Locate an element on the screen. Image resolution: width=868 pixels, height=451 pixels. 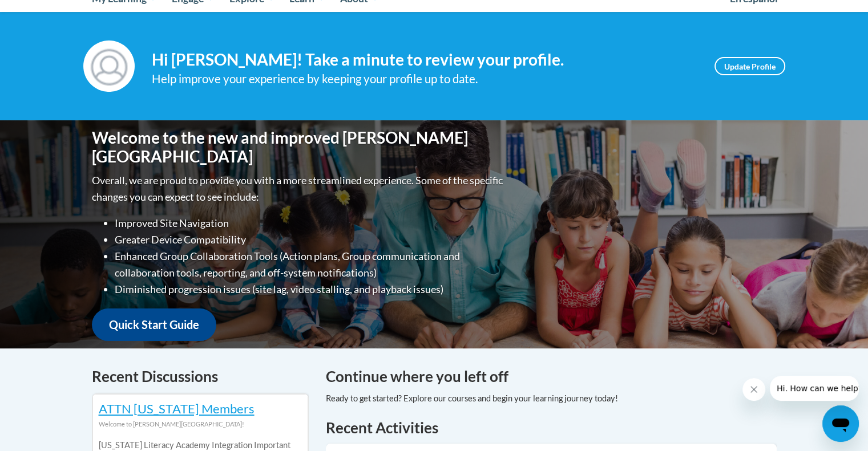
span: Hi. How can we help? is located at coordinates (50, 13).